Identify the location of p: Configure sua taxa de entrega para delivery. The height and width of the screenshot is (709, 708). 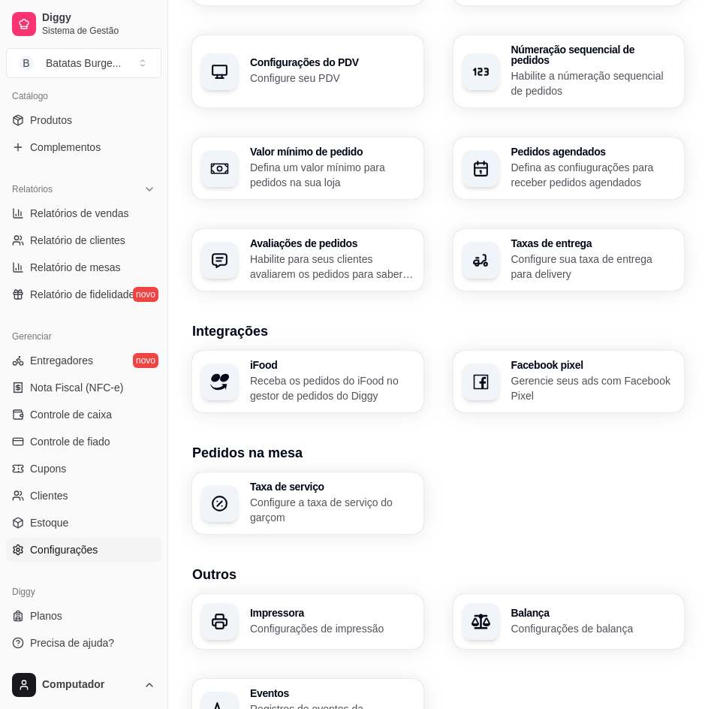
(593, 267).